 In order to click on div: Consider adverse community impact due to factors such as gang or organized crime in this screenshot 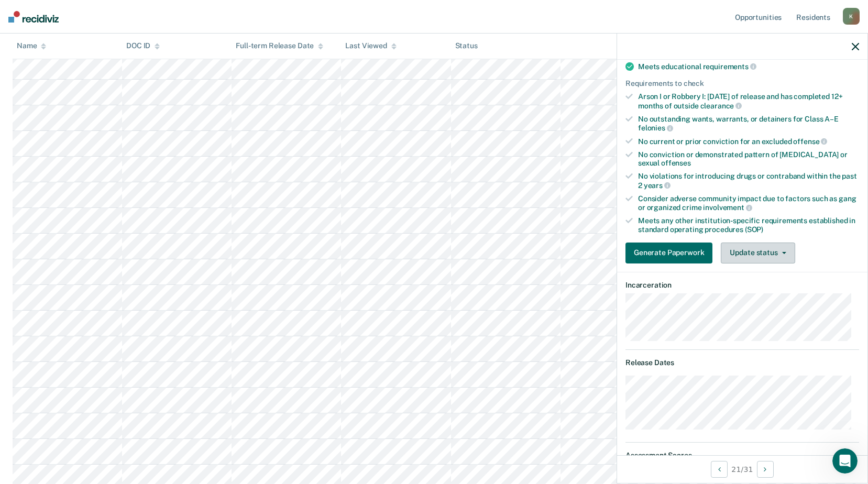, I will do `click(748, 203)`.